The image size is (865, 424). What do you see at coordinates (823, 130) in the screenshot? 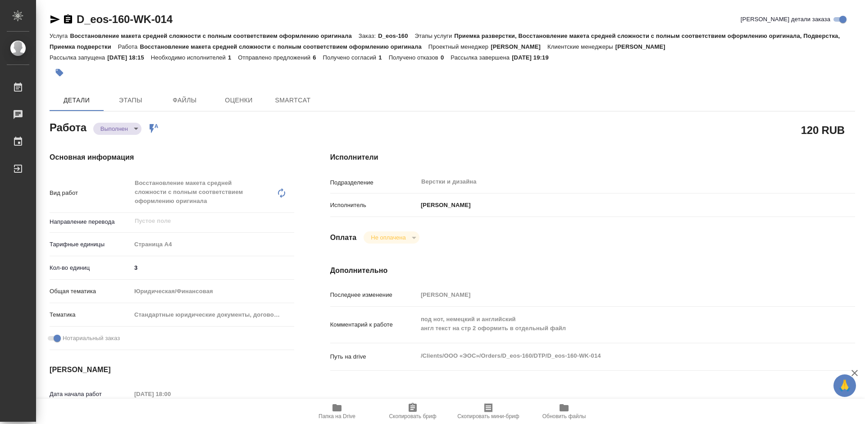
I see `h2: 120 RUB` at bounding box center [823, 130].